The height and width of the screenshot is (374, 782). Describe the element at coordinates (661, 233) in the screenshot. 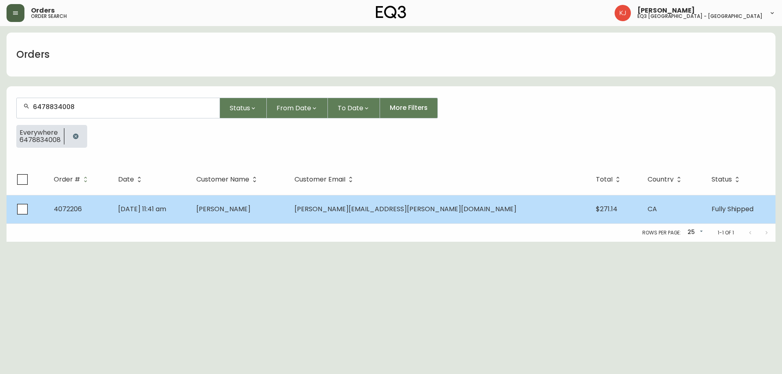

I see `p: Rows per page:` at that location.